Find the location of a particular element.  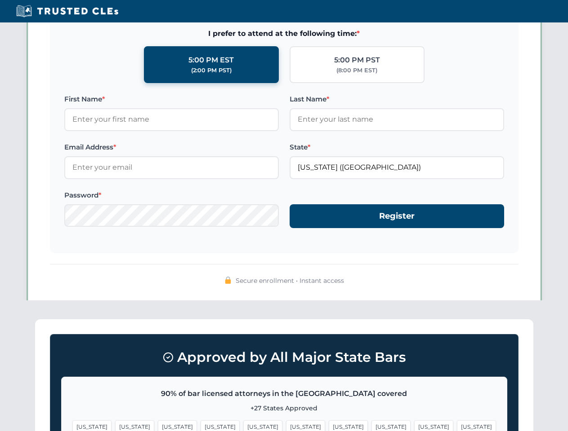

label: State is located at coordinates (396, 147).